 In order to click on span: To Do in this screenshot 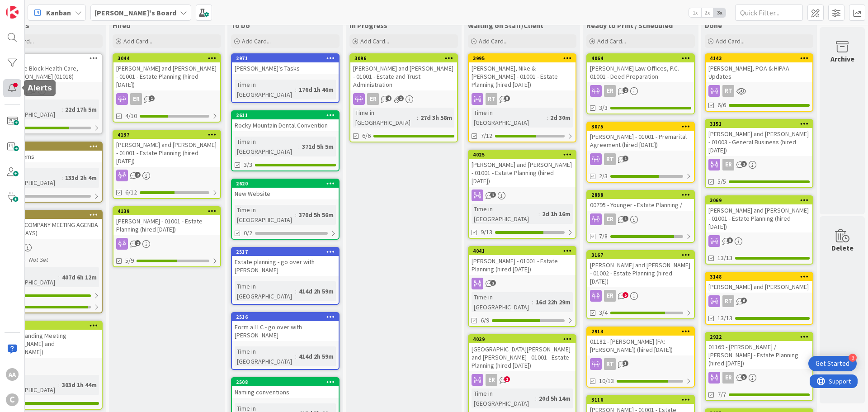, I will do `click(240, 25)`.